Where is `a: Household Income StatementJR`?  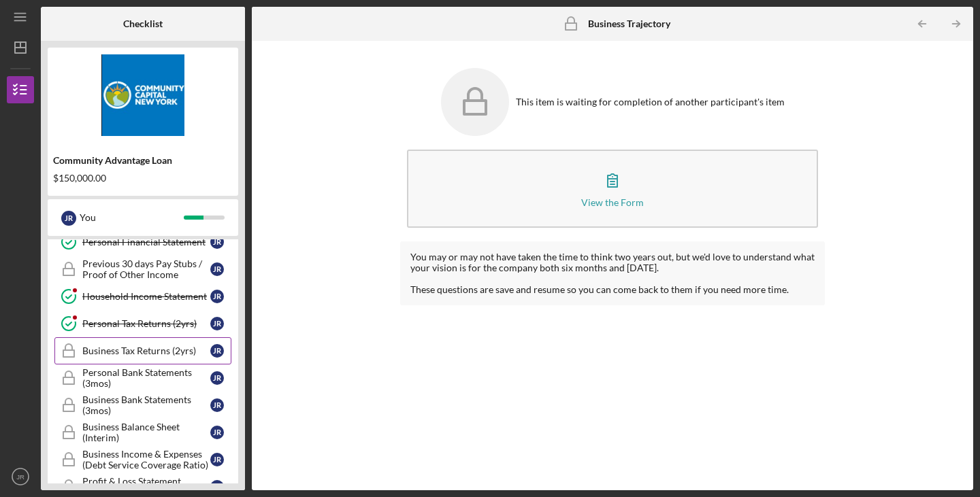
a: Household Income StatementJR is located at coordinates (143, 297).